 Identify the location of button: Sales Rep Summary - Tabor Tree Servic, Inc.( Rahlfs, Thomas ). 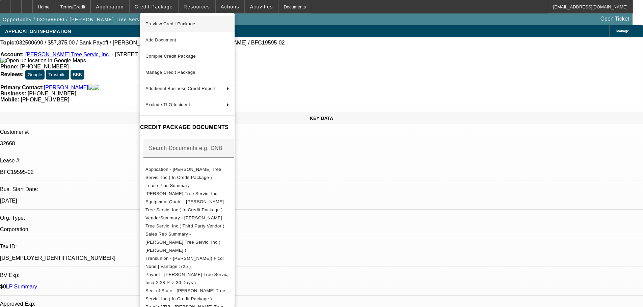
(187, 243).